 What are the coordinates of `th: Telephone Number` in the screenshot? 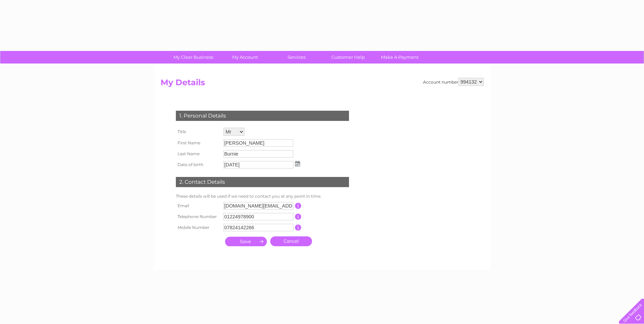 It's located at (198, 217).